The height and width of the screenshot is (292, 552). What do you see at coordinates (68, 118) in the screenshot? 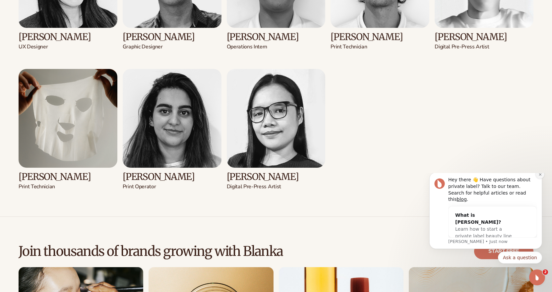
I see `img: Shopify Image 23` at bounding box center [68, 118].